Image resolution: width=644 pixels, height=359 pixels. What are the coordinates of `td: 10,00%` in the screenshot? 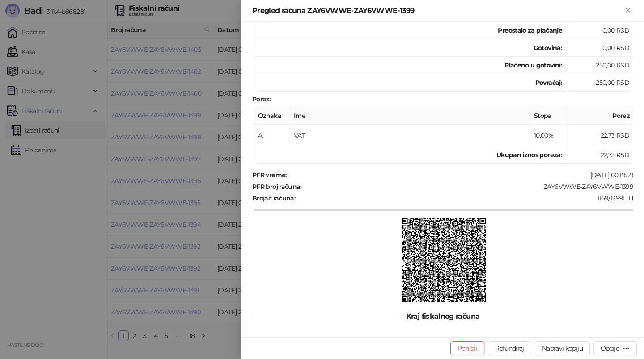 It's located at (548, 135).